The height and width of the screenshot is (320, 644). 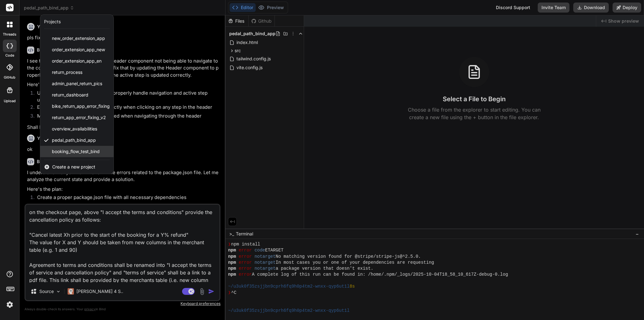 I want to click on div: Projects, so click(x=52, y=22).